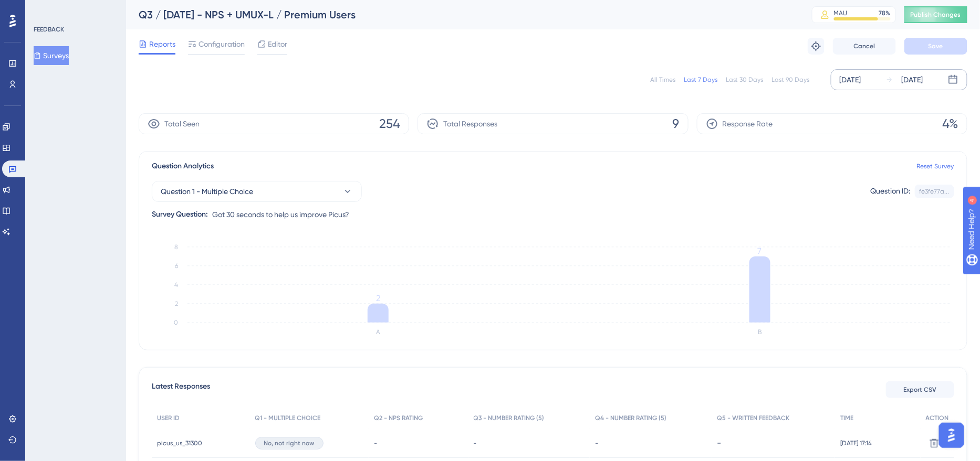 The height and width of the screenshot is (461, 980). Describe the element at coordinates (936, 46) in the screenshot. I see `button: Save` at that location.